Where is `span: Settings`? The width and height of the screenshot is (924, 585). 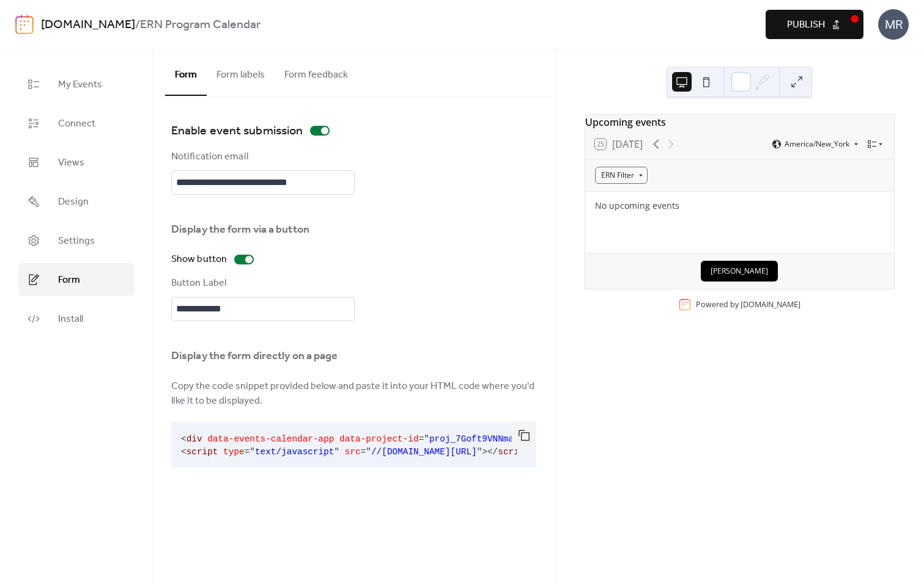 span: Settings is located at coordinates (76, 241).